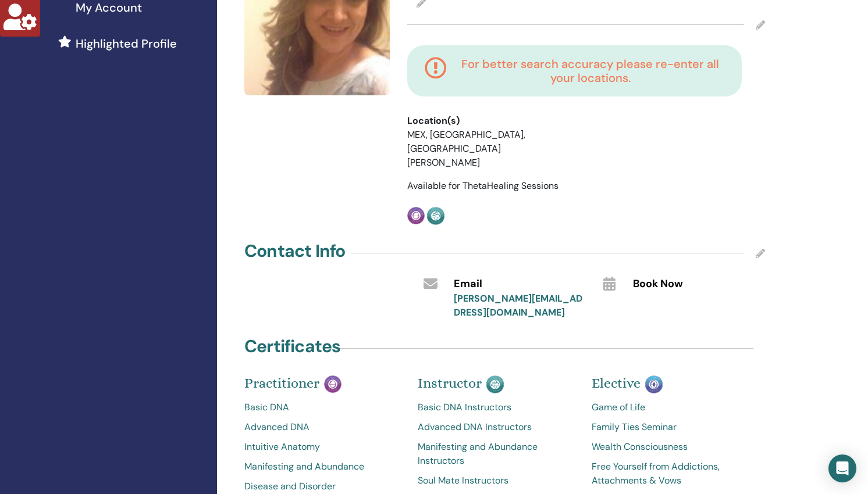  I want to click on div: Open Intercom Messenger, so click(842, 468).